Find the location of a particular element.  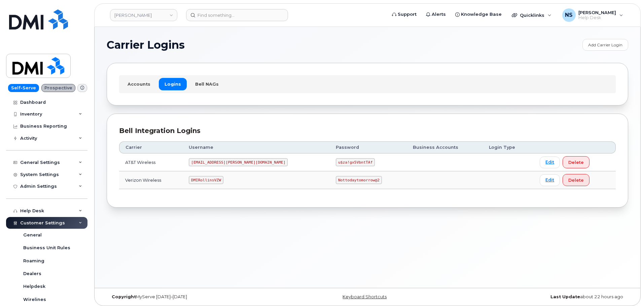

span: Carrier Logins is located at coordinates (146, 45).